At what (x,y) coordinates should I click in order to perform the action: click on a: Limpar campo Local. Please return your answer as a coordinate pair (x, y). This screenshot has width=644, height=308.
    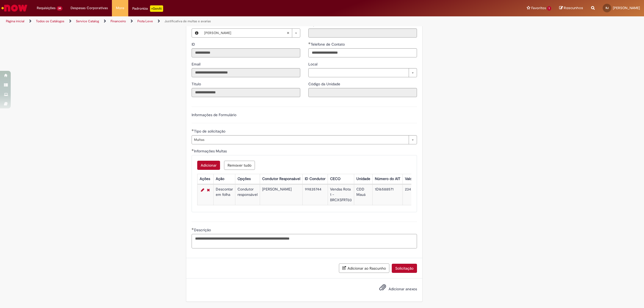
    Looking at the image, I should click on (362, 73).